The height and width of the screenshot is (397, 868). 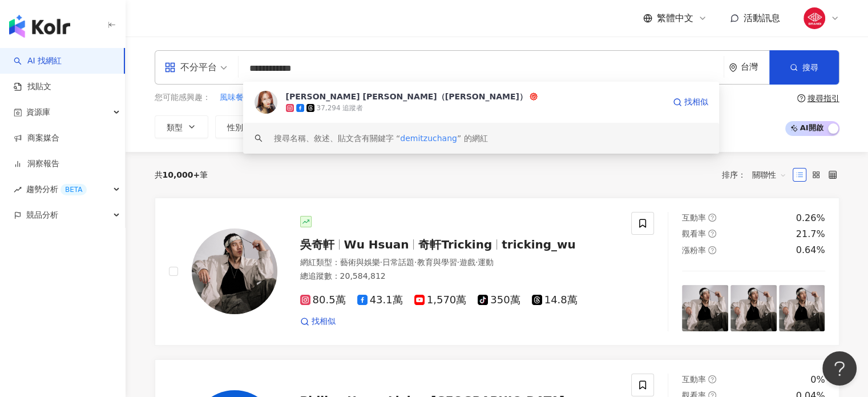 What do you see at coordinates (555, 300) in the screenshot?
I see `span: 14.8萬` at bounding box center [555, 300].